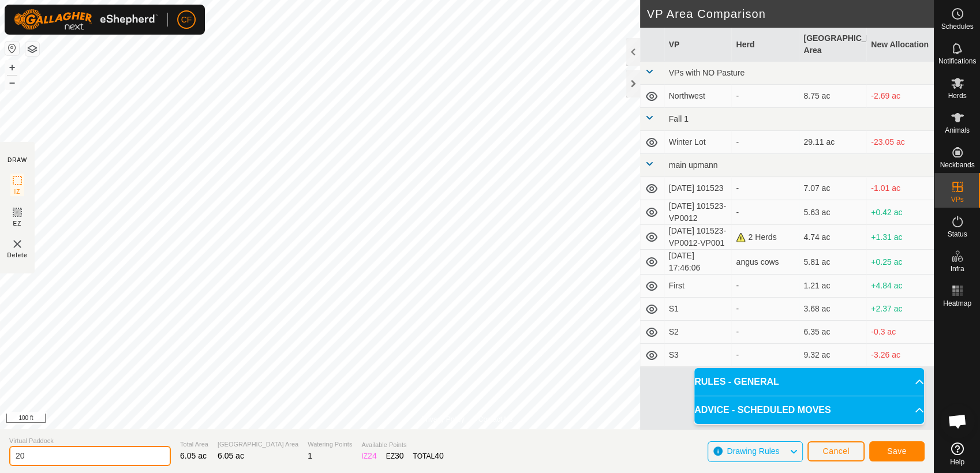 This screenshot has width=980, height=473. I want to click on p-accordion-header: ADVICE - SCHEDULED MOVES, so click(809, 410).